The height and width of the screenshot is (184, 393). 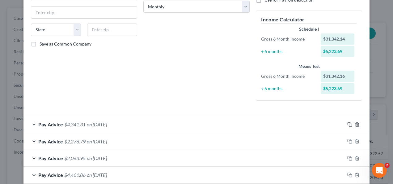 I want to click on span: $4,461.86, so click(x=75, y=174).